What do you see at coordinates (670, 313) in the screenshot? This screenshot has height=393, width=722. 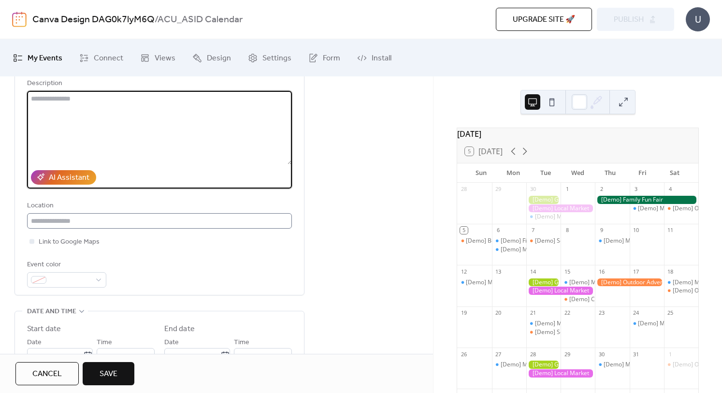 I see `div: 25` at bounding box center [670, 313].